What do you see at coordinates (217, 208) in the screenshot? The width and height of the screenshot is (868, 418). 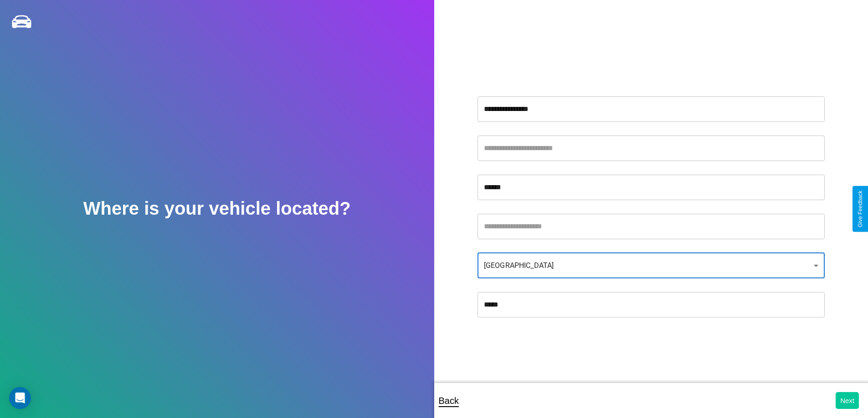 I see `h2: Where is your vehicle located?` at bounding box center [217, 208].